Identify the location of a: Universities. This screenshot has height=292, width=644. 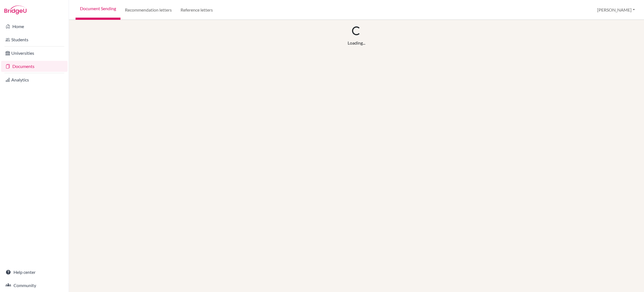
(34, 54).